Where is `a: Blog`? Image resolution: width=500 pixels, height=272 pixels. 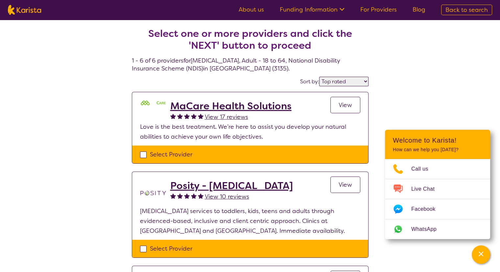
a: Blog is located at coordinates (419, 10).